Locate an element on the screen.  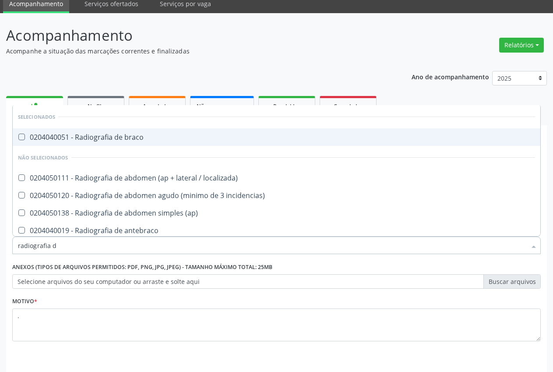
div: person_add is located at coordinates (35, 106).